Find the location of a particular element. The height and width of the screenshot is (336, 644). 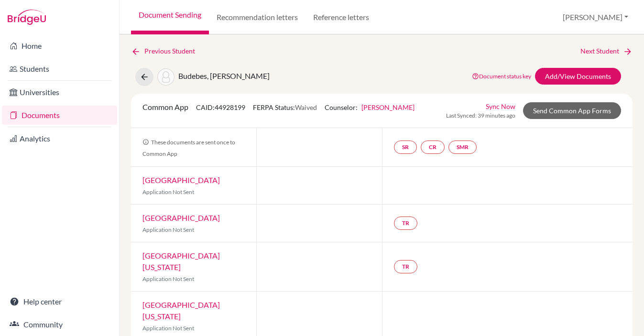

a: CR is located at coordinates (433, 147).